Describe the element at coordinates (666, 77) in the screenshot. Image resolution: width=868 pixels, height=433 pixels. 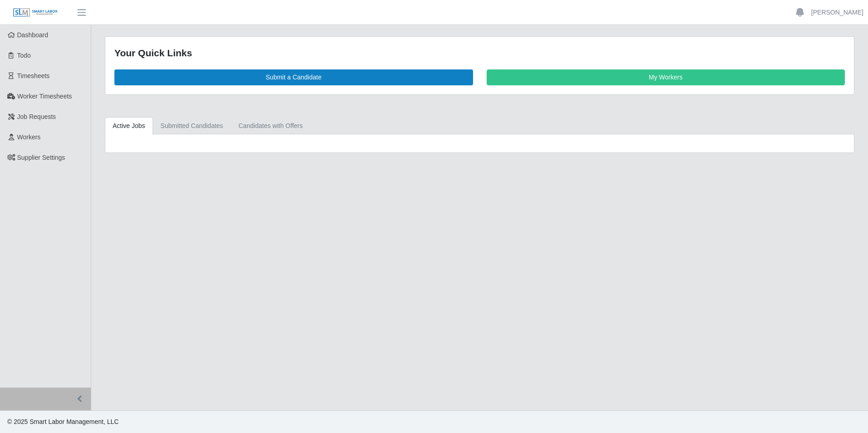
I see `a: My Workers` at that location.